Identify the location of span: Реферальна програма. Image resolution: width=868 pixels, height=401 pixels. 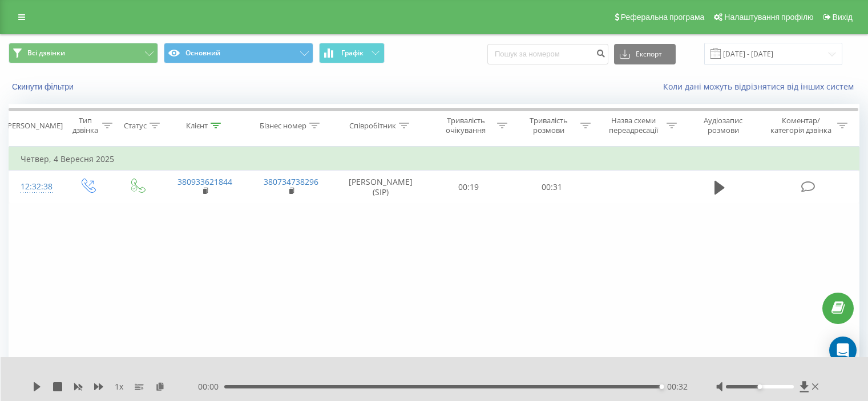
(663, 17).